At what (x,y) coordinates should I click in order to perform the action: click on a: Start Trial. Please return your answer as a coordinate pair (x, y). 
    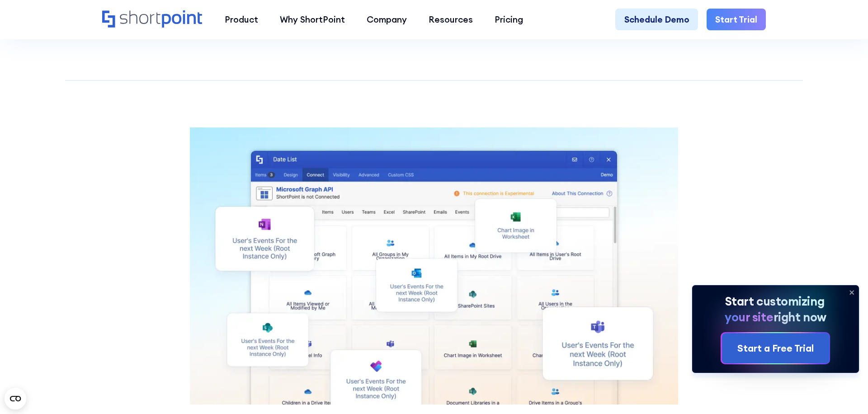
    Looking at the image, I should click on (736, 19).